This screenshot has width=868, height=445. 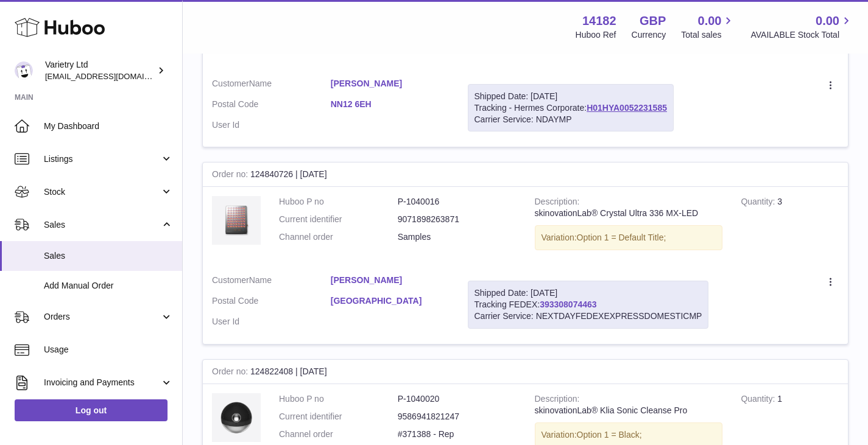 What do you see at coordinates (790, 226) in the screenshot?
I see `td: 3` at bounding box center [790, 226].